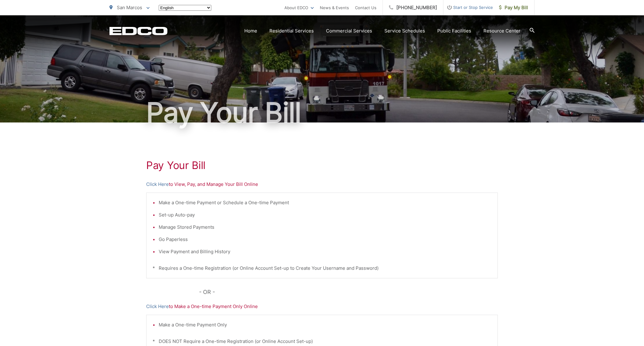 This screenshot has width=644, height=346. What do you see at coordinates (349, 31) in the screenshot?
I see `a: Commercial Services` at bounding box center [349, 31].